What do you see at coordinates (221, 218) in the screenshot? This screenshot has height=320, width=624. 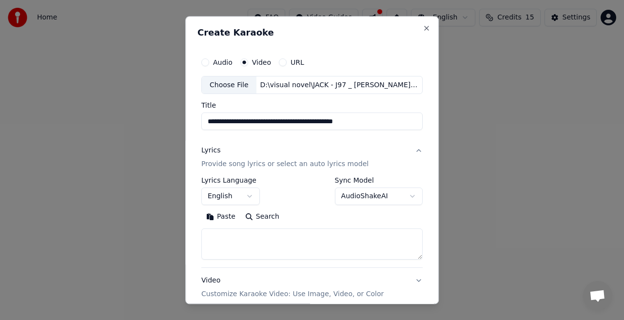 I see `button: Paste` at bounding box center [221, 218].